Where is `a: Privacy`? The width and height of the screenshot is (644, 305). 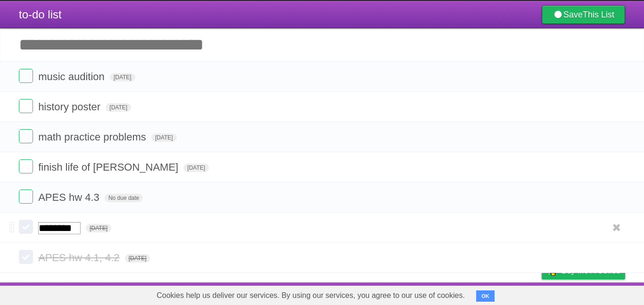
a: Privacy is located at coordinates (542, 293).